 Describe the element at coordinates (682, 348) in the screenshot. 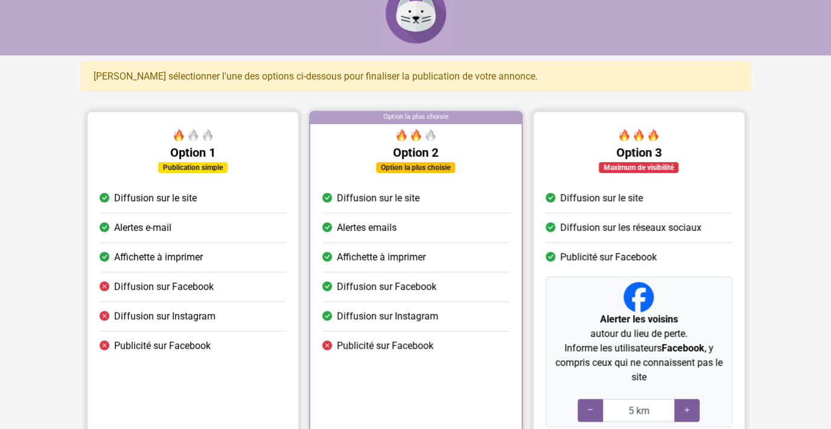

I see `strong: Facebook` at that location.